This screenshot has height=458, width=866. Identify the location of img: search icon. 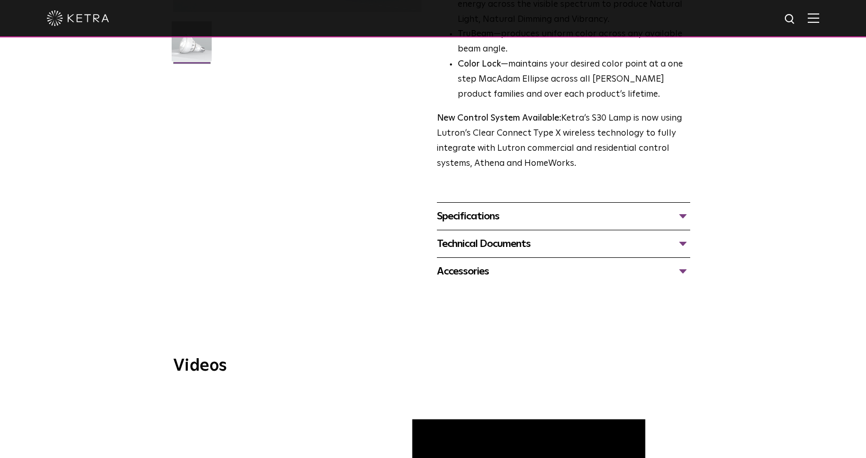
(790, 19).